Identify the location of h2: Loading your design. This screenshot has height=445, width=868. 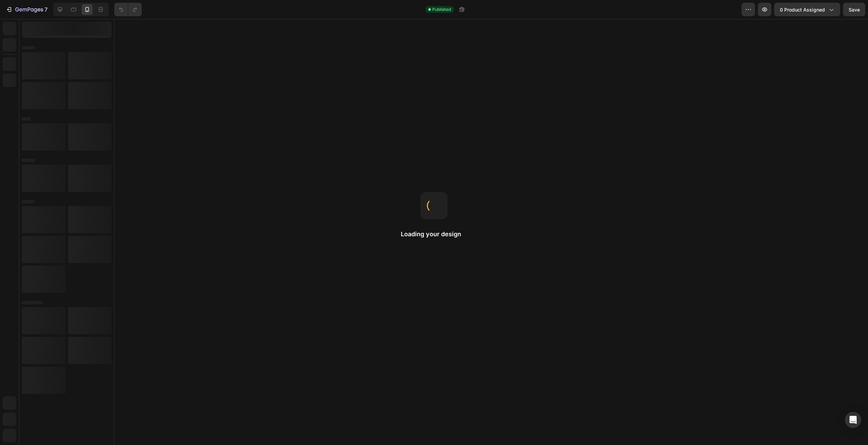
(434, 234).